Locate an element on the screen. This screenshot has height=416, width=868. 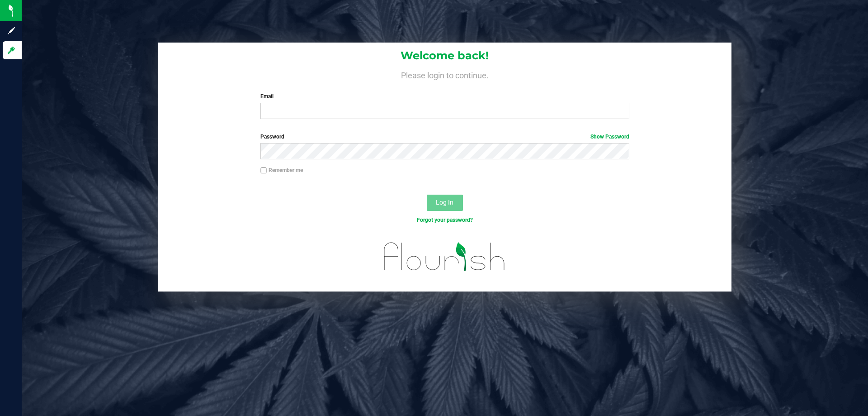
a: Show Password is located at coordinates (609, 137).